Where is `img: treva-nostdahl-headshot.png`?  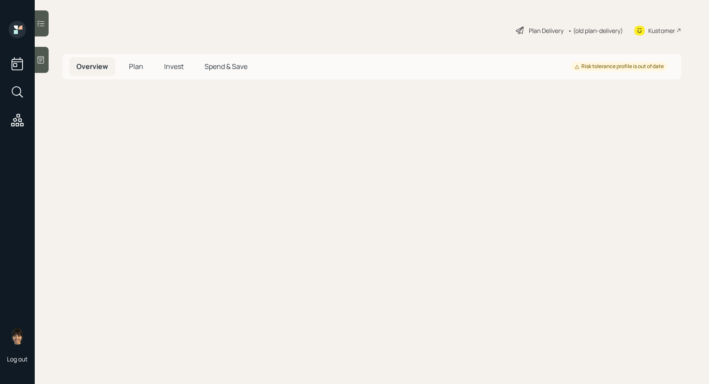 img: treva-nostdahl-headshot.png is located at coordinates (17, 336).